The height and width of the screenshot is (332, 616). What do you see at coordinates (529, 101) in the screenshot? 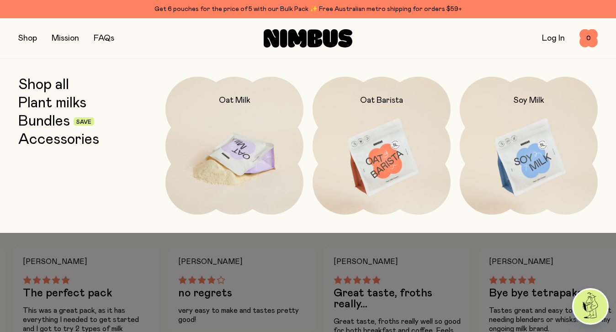
I see `h2: Soy Milk` at bounding box center [529, 101].